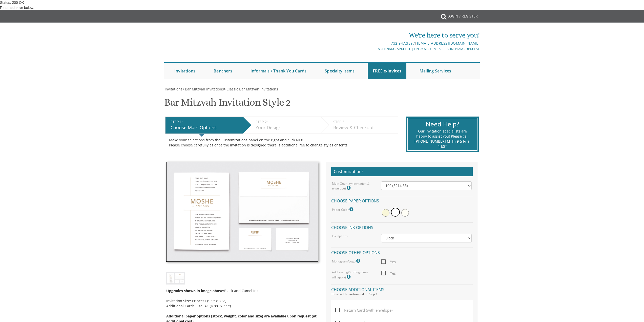 This screenshot has width=644, height=322. Describe the element at coordinates (353, 186) in the screenshot. I see `label: Main Quantity (invitation & envelope)` at that location.